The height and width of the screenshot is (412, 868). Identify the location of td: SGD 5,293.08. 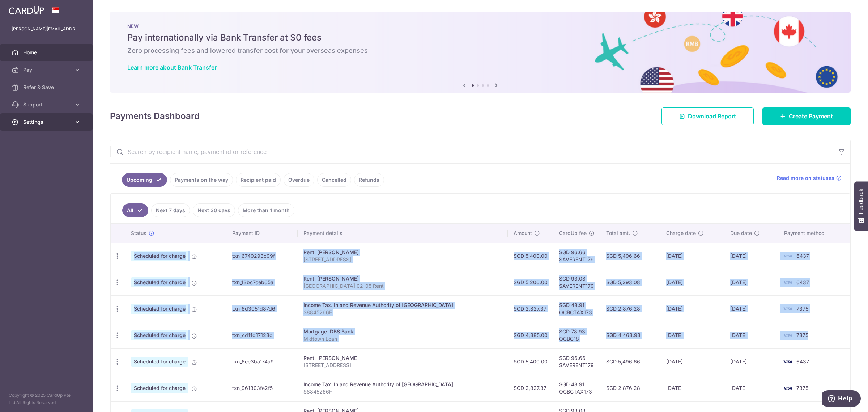
(631, 282).